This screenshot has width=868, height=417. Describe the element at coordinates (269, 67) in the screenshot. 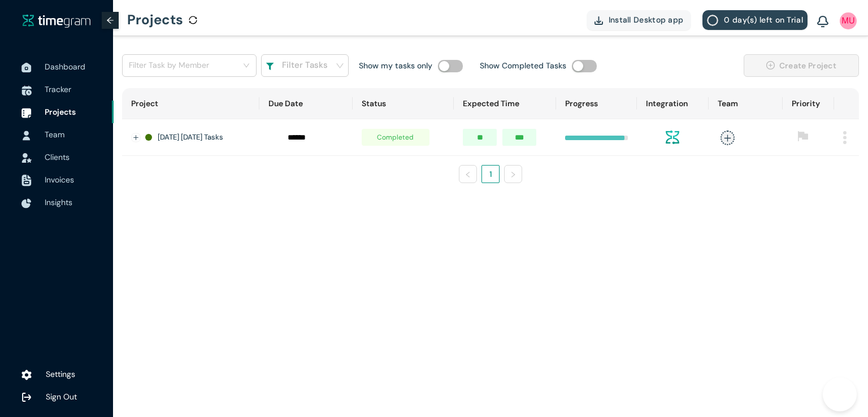

I see `img: filterIcon` at that location.